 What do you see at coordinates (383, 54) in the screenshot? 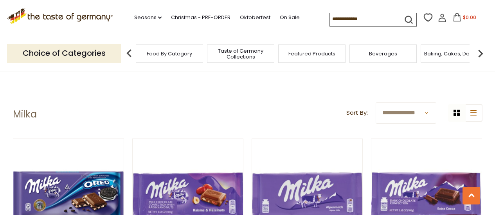
I see `a: Beverages` at bounding box center [383, 54].